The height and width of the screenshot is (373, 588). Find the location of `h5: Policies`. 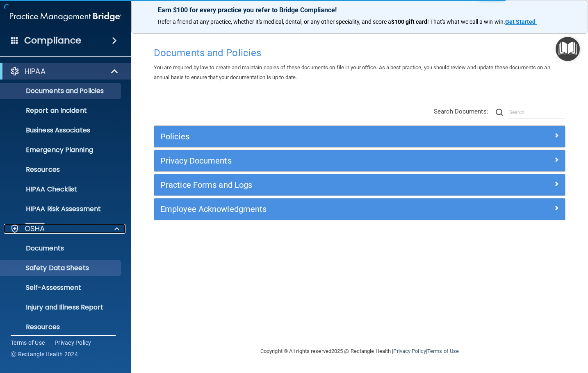

h5: Policies is located at coordinates (308, 137).